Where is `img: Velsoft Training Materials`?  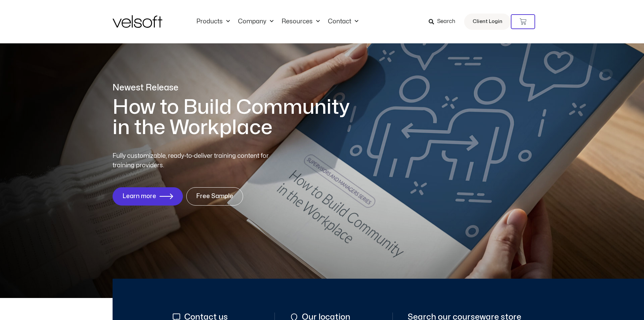 img: Velsoft Training Materials is located at coordinates (137, 22).